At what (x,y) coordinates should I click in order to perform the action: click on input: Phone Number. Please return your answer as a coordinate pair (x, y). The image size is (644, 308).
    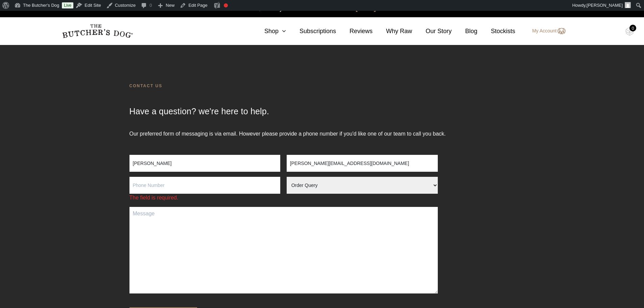
    Looking at the image, I should click on (205, 185).